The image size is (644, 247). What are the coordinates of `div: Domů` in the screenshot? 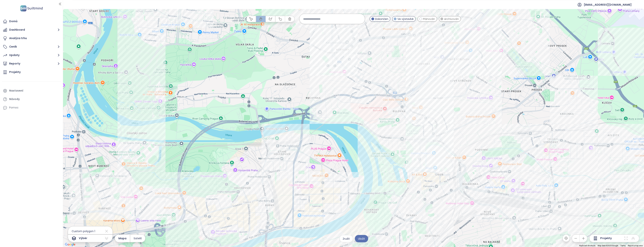 It's located at (14, 21).